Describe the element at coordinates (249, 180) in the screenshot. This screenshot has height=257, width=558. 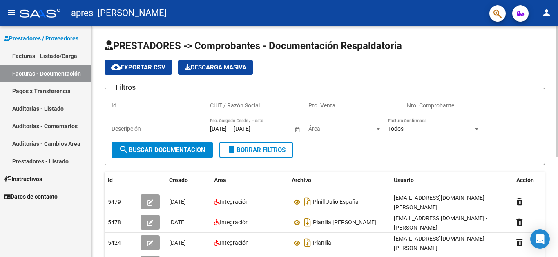
I see `datatable-header-cell: Area` at that location.